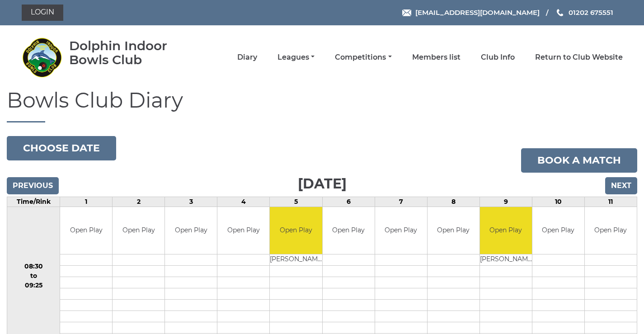 The height and width of the screenshot is (334, 644). Describe the element at coordinates (585, 13) in the screenshot. I see `a: Phone us 01202 675551` at that location.